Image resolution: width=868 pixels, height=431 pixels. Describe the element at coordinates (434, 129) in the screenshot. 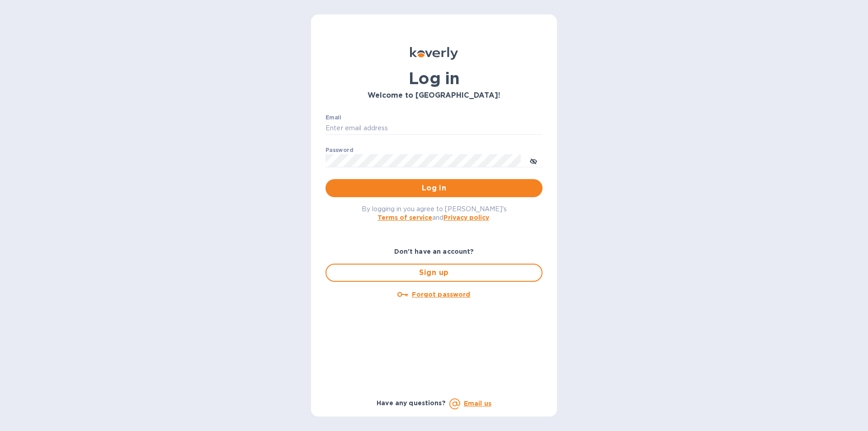

I see `input: Enter email address` at that location.